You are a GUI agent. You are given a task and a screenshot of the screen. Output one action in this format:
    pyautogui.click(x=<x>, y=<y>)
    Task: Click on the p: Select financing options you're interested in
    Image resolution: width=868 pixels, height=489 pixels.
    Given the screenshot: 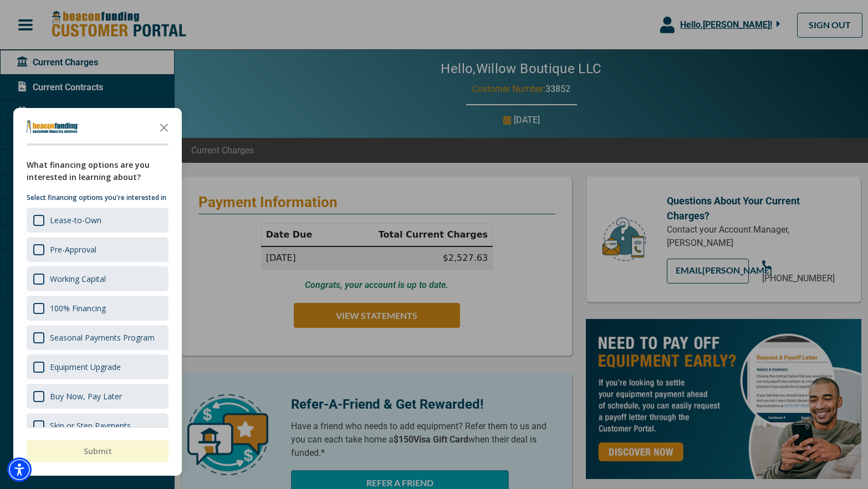 What is the action you would take?
    pyautogui.click(x=97, y=198)
    